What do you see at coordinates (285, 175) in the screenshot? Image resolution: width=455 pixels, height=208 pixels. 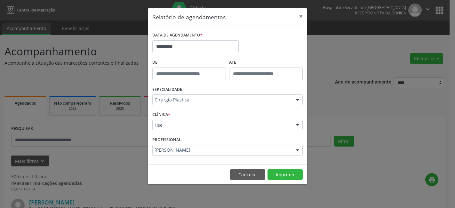 I see `button: Imprimir` at bounding box center [285, 175].